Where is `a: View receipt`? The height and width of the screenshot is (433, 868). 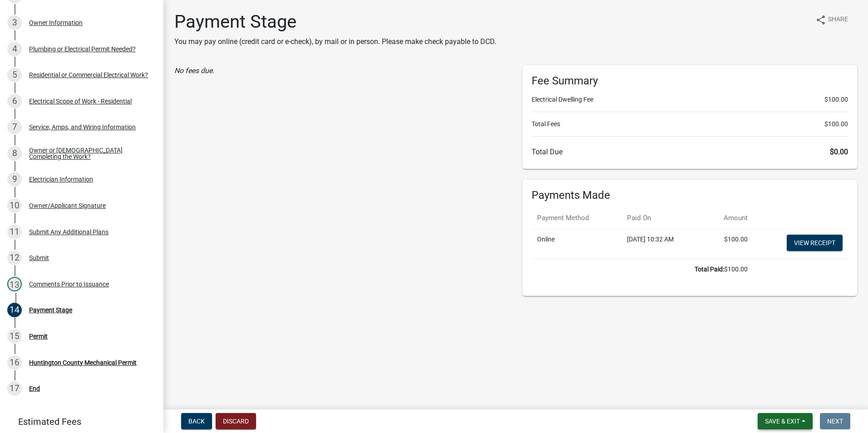 a: View receipt is located at coordinates (815, 243).